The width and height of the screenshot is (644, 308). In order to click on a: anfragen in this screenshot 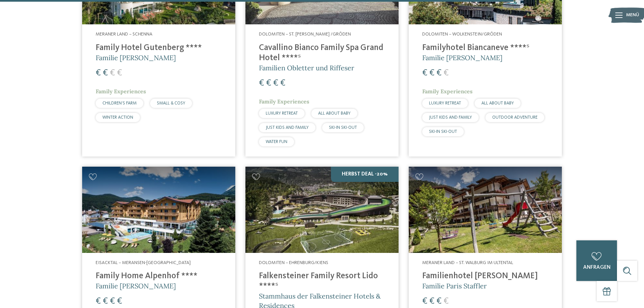, I will do `click(597, 261)`.